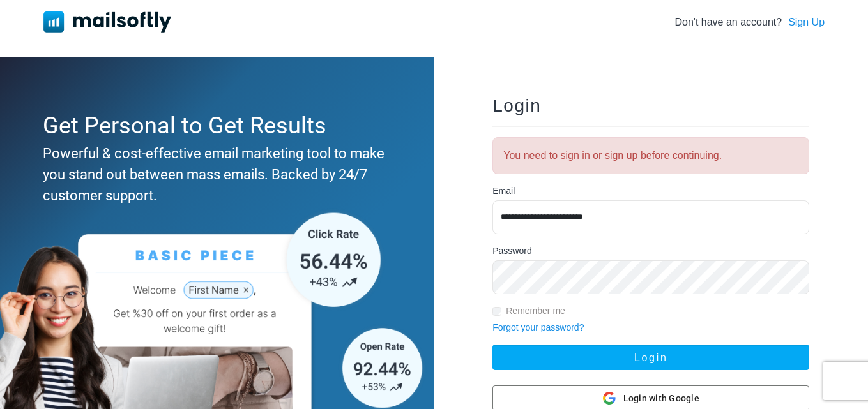 This screenshot has height=409, width=868. What do you see at coordinates (108, 22) in the screenshot?
I see `img: Mailsoftly` at bounding box center [108, 22].